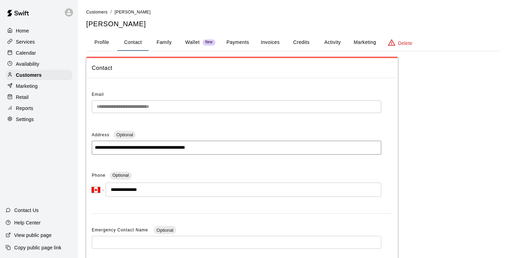 The width and height of the screenshot is (509, 258). Describe the element at coordinates (99, 176) in the screenshot. I see `span: Phone` at that location.